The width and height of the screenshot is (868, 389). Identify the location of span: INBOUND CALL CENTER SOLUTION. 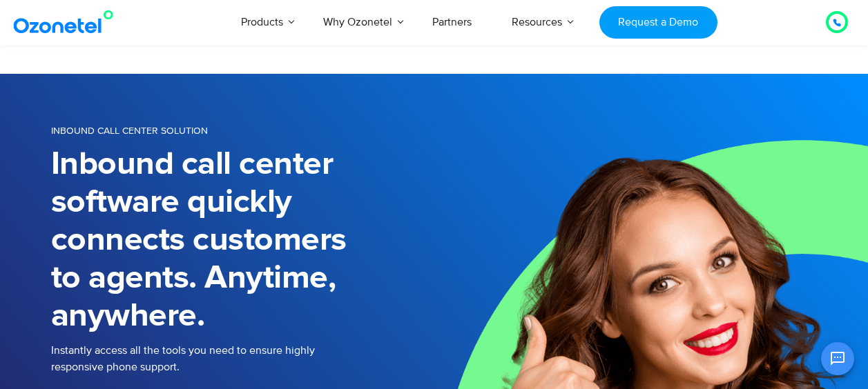
(129, 130).